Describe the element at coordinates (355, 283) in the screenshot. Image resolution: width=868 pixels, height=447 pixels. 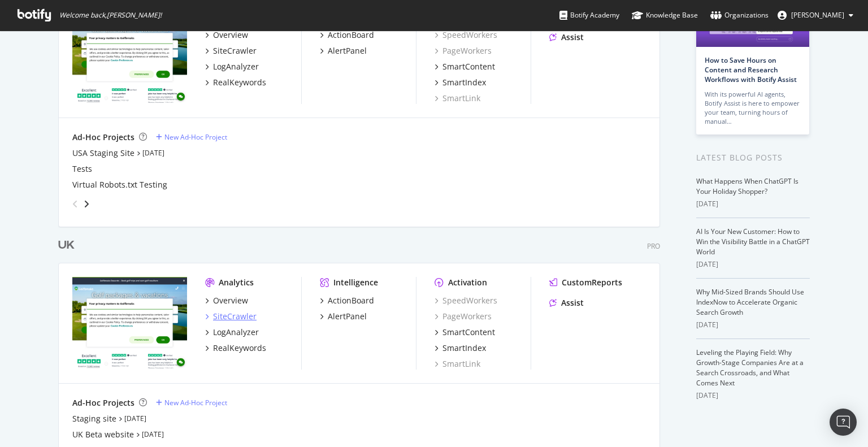
I see `div: Intelligence` at that location.